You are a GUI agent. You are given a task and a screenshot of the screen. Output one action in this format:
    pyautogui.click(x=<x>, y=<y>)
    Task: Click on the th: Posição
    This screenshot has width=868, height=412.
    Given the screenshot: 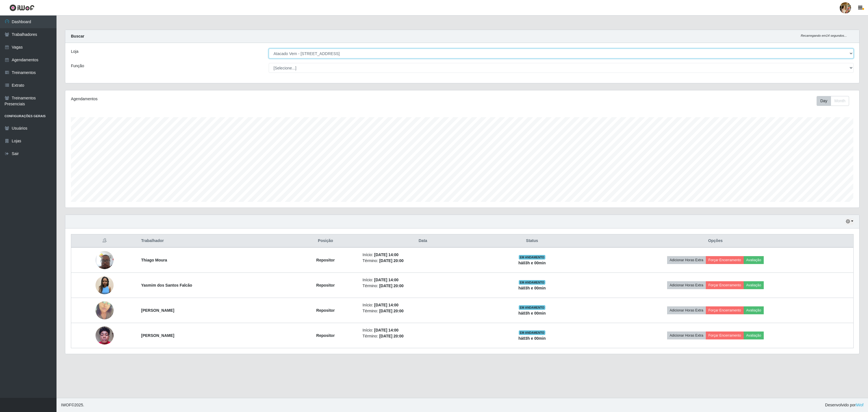 What is the action you would take?
    pyautogui.click(x=325, y=241)
    